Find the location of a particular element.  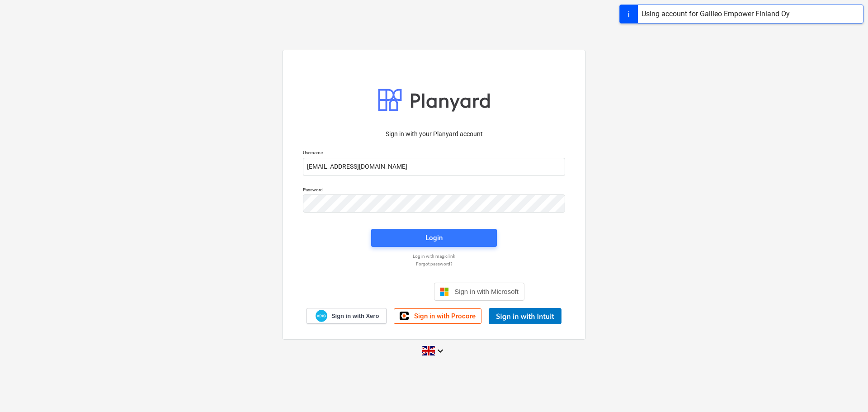

p: Forgot password? is located at coordinates (434, 263).